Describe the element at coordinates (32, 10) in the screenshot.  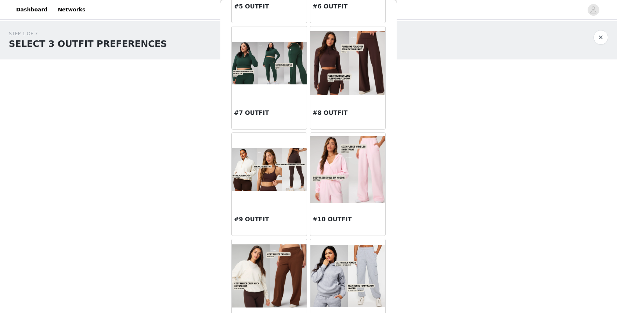
I see `a: Dashboard` at that location.